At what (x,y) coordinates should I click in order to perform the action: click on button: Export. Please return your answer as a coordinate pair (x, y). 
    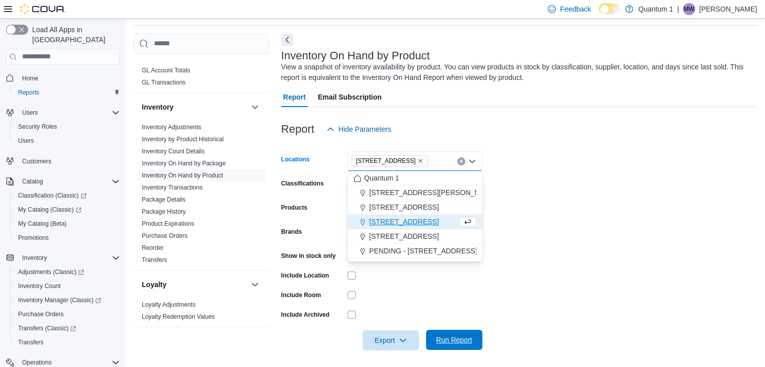
    Looking at the image, I should click on (391, 340).